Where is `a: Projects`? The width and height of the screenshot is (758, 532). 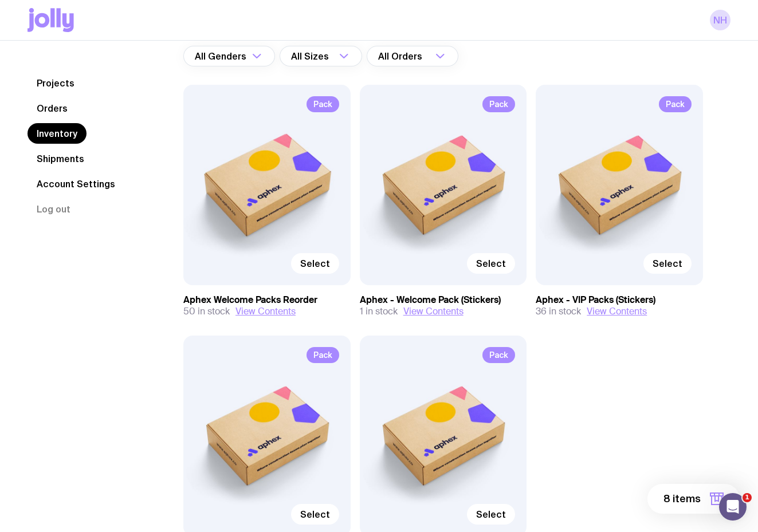
a: Projects is located at coordinates (56, 83).